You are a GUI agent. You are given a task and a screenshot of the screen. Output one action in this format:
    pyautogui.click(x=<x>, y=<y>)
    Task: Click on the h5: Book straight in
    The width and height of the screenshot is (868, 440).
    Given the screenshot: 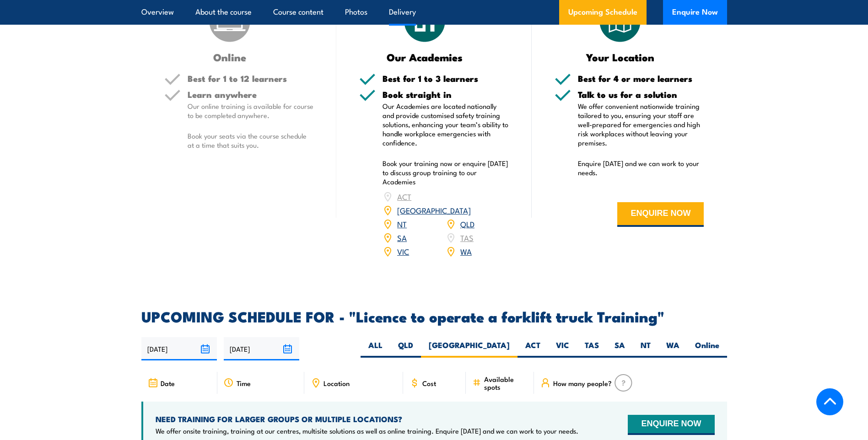 What is the action you would take?
    pyautogui.click(x=446, y=94)
    